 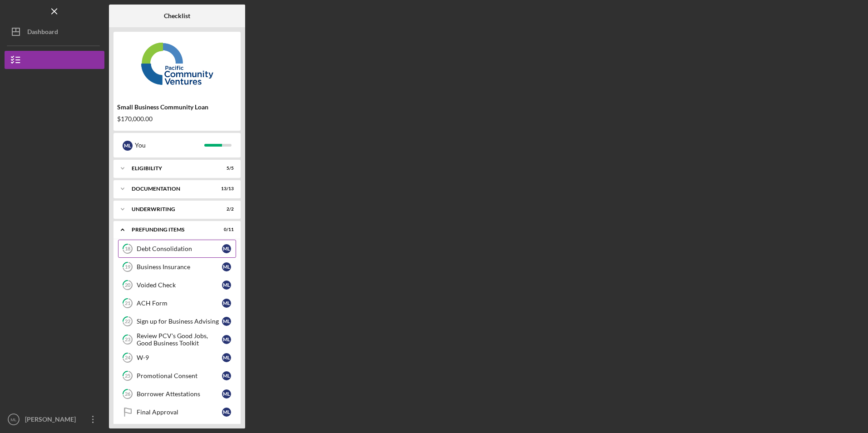 What do you see at coordinates (179, 394) in the screenshot?
I see `div: Borrower Attestations` at bounding box center [179, 394].